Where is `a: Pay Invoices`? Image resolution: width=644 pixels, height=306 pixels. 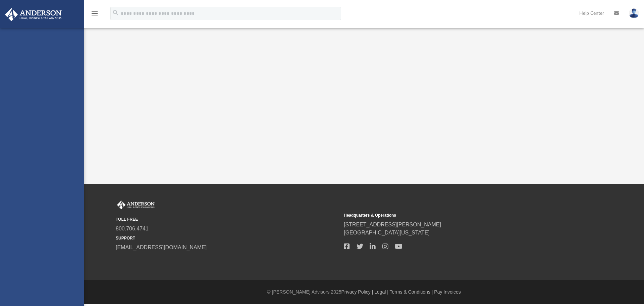 a: Pay Invoices is located at coordinates (447, 292).